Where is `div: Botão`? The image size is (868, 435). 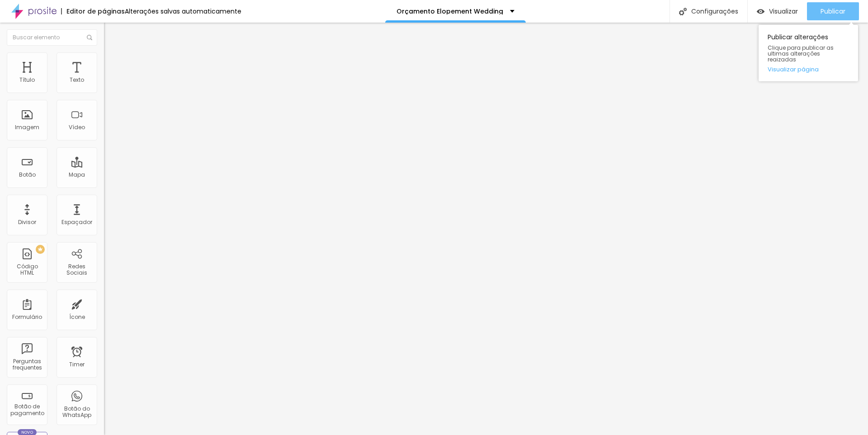 div: Botão is located at coordinates (27, 175).